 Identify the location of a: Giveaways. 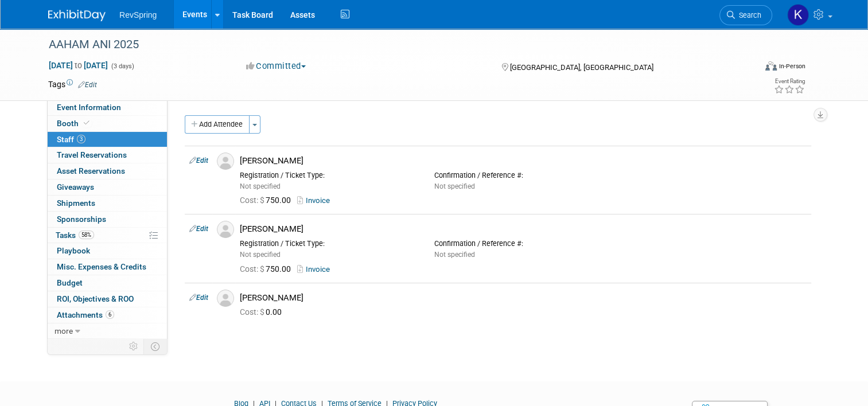
(107, 187).